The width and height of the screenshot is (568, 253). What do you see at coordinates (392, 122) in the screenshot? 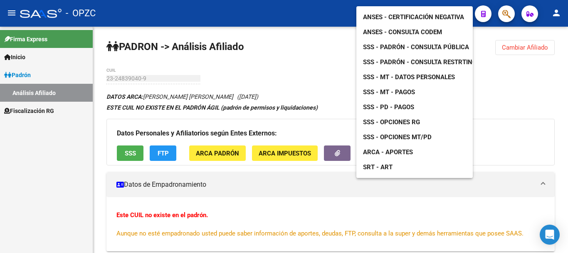
I see `span: SSS - Opciones RG` at bounding box center [392, 122].